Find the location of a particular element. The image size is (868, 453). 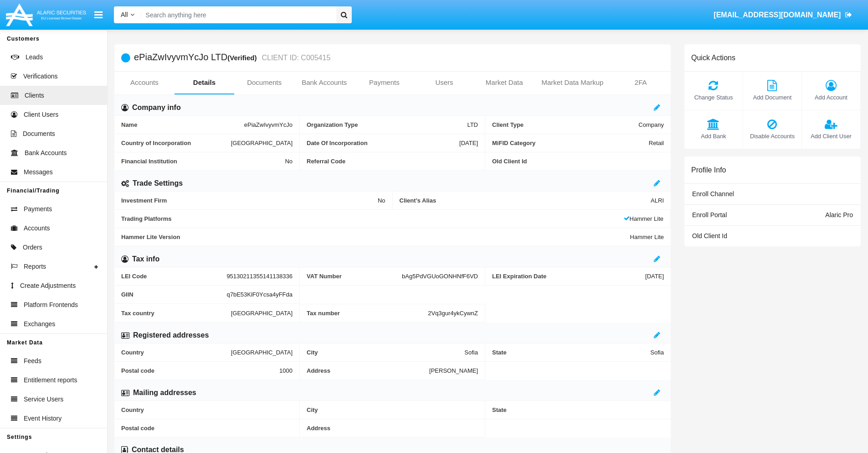

span: Date Of Incorporation is located at coordinates (383, 143).